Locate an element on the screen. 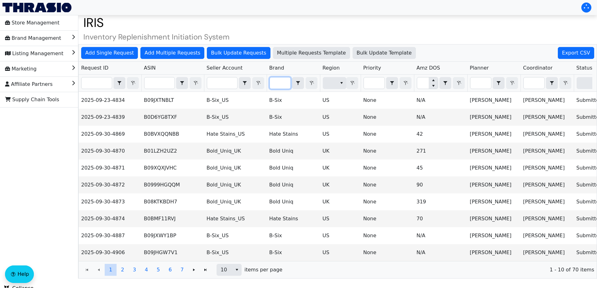 This screenshot has width=597, height=288. span: Request ID is located at coordinates (95, 68).